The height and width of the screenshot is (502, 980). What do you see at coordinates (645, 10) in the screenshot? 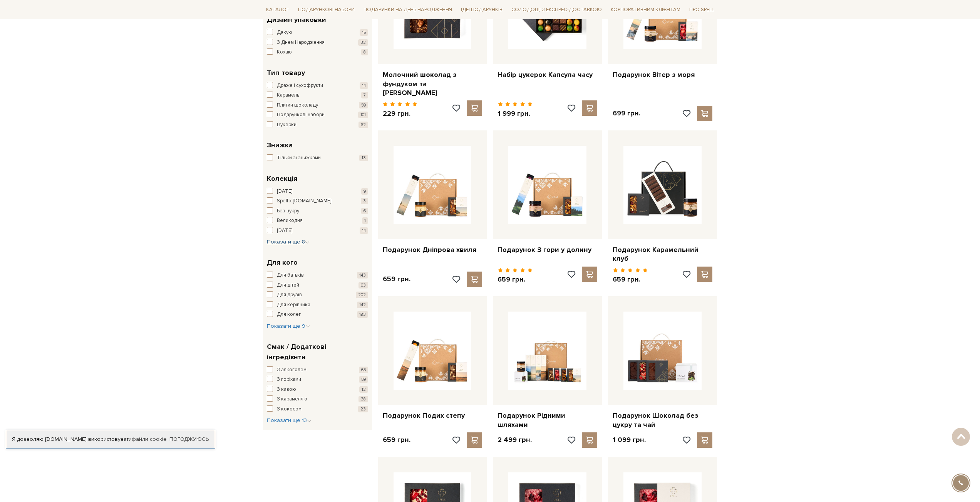
I see `a: Корпоративним клієнтам` at bounding box center [645, 10].